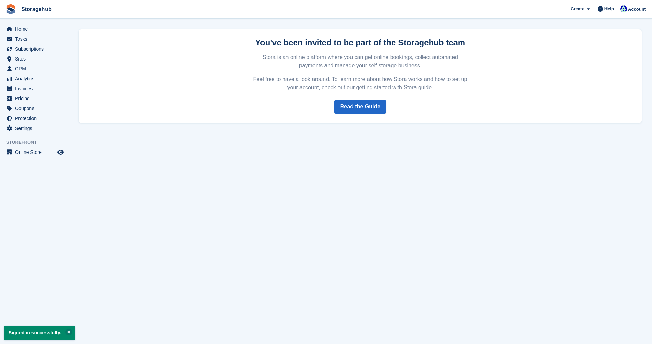 The image size is (652, 344). Describe the element at coordinates (624, 9) in the screenshot. I see `img: Vladimir Osojnik` at that location.